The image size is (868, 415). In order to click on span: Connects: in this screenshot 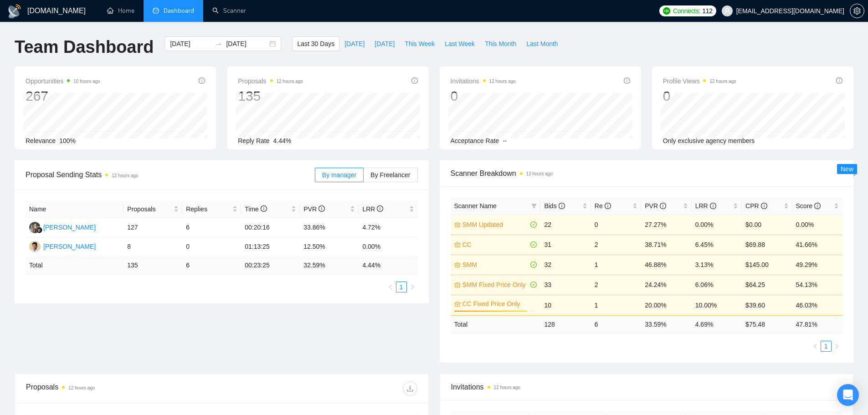, I will do `click(686, 11)`.